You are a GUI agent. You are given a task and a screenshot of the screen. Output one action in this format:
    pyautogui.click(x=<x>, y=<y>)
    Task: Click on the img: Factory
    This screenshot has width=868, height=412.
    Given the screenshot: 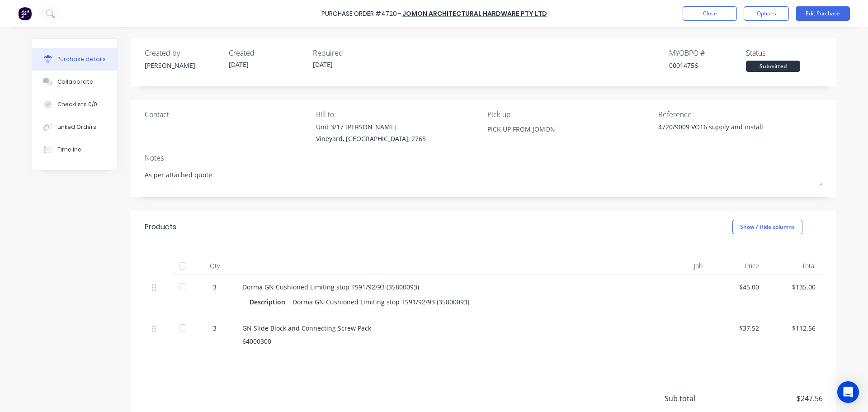 What is the action you would take?
    pyautogui.click(x=25, y=13)
    